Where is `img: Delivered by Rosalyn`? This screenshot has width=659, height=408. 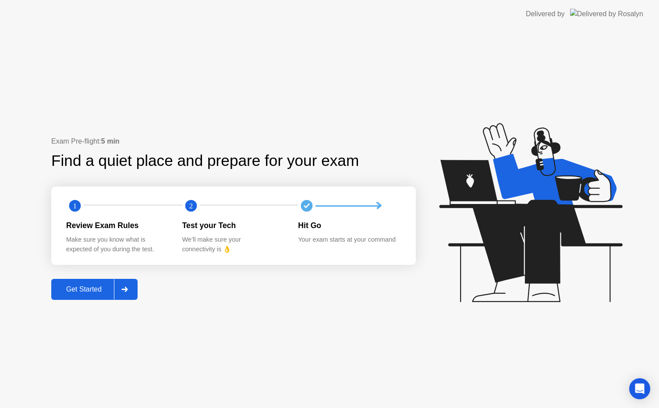
img: Delivered by Rosalyn is located at coordinates (606, 14).